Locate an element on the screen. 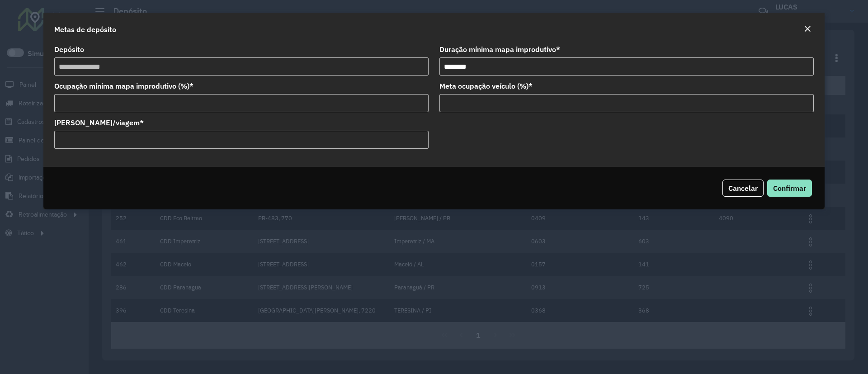 The image size is (868, 374). button: Close is located at coordinates (807, 29).